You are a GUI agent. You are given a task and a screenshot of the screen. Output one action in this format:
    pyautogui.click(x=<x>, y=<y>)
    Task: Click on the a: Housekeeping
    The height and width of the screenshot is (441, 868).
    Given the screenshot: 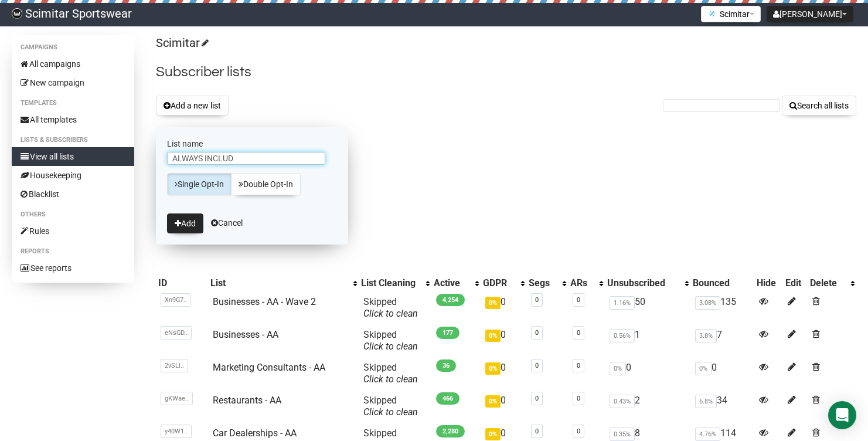 What is the action you would take?
    pyautogui.click(x=73, y=175)
    